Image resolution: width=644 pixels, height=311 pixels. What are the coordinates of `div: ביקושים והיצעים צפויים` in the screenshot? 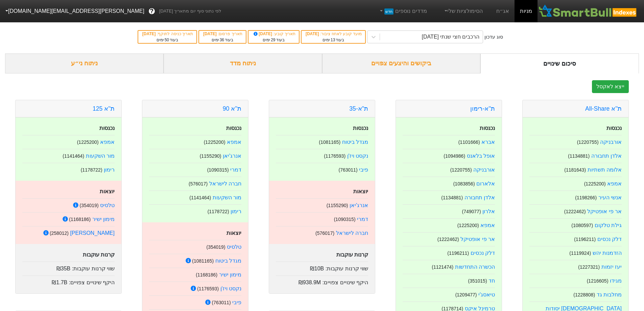 It's located at (401, 63).